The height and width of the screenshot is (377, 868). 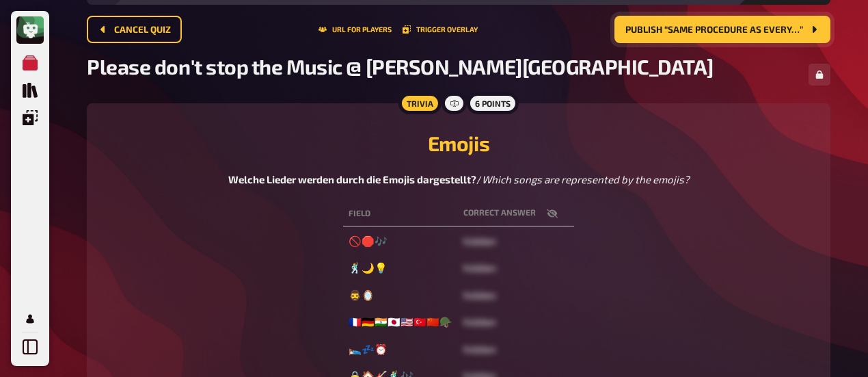 What do you see at coordinates (585, 179) in the screenshot?
I see `span: Which songs are represented by the emojis?` at bounding box center [585, 179].